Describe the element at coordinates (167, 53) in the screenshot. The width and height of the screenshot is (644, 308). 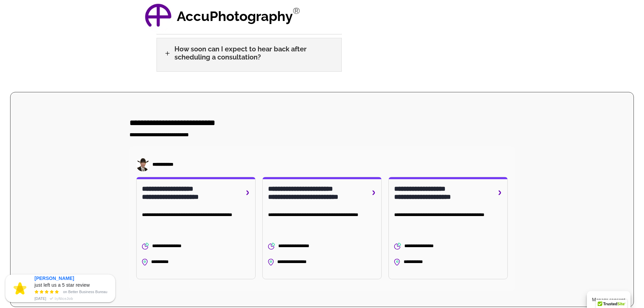
I see `span: L` at that location.